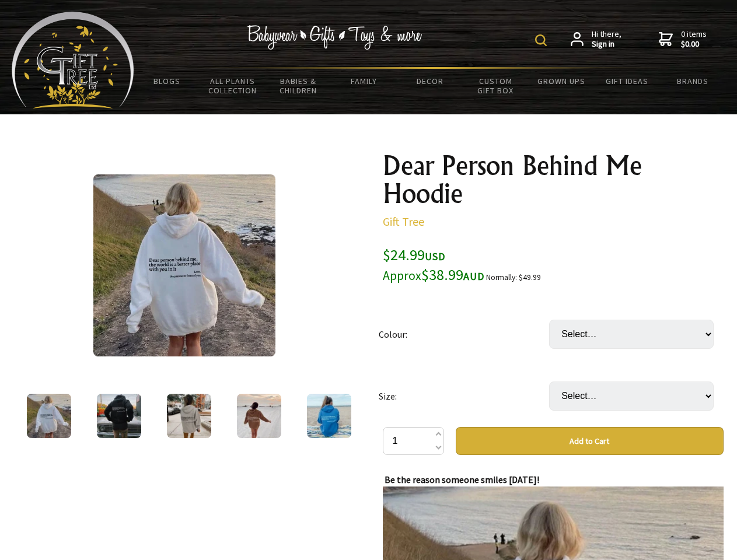 This screenshot has height=560, width=737. What do you see at coordinates (404, 221) in the screenshot?
I see `a: Gift Tree` at bounding box center [404, 221].